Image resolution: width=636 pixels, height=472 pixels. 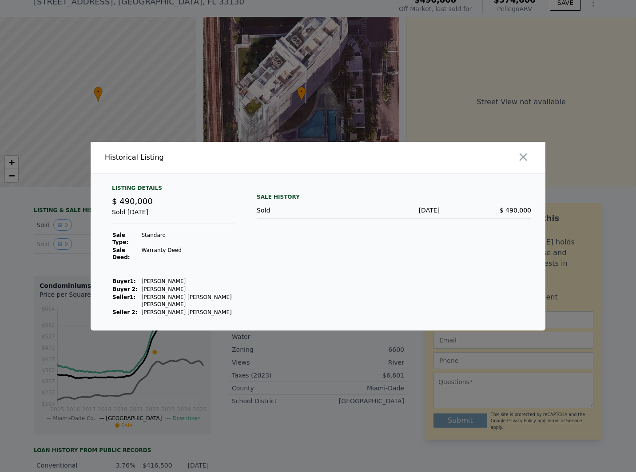 What do you see at coordinates (124, 282) in the screenshot?
I see `strong: Buyer 1 :` at bounding box center [124, 282].